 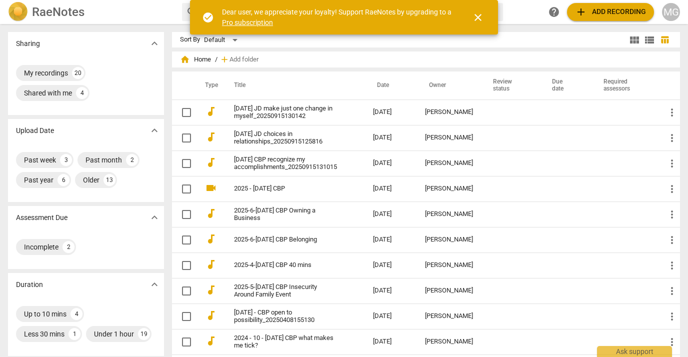 I want to click on button: Close, so click(x=478, y=18).